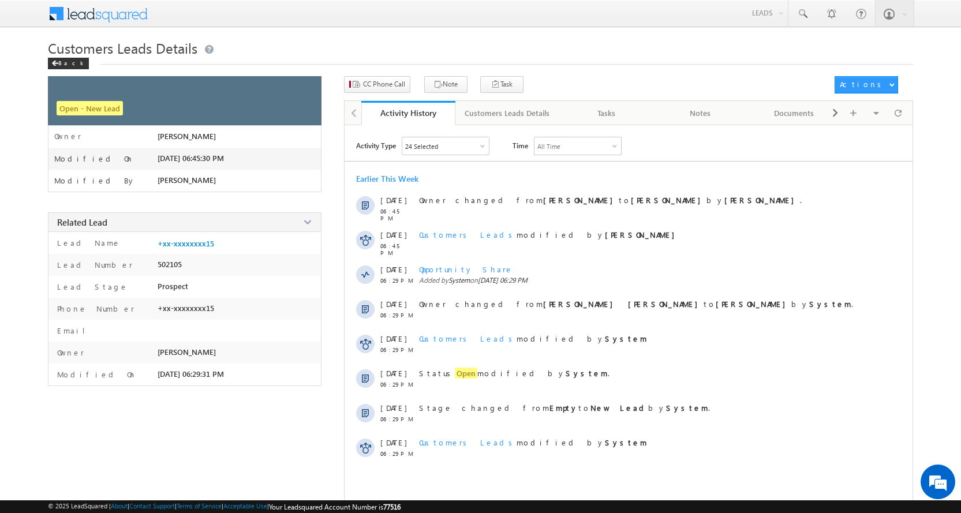  Describe the element at coordinates (619, 408) in the screenshot. I see `strong: New Lead` at that location.